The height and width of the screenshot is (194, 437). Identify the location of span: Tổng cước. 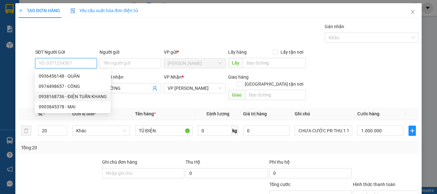
(280, 184).